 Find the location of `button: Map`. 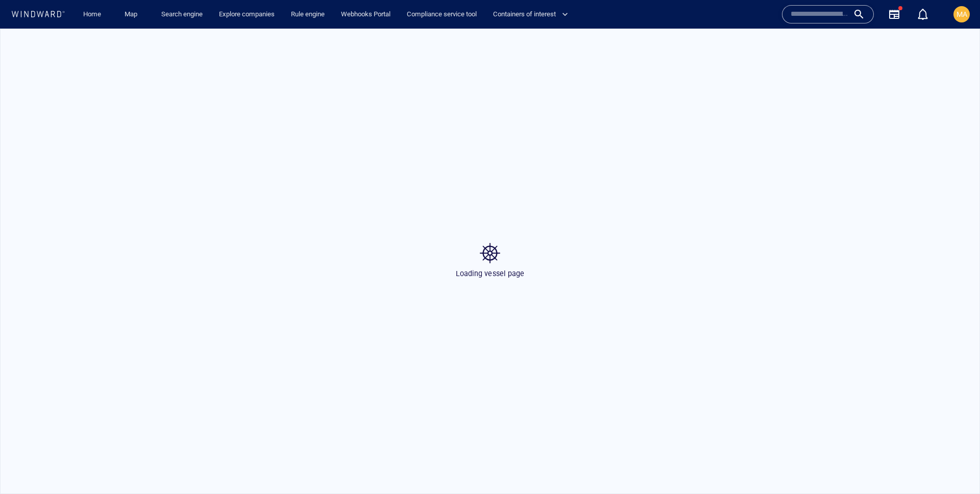

button: Map is located at coordinates (132, 14).